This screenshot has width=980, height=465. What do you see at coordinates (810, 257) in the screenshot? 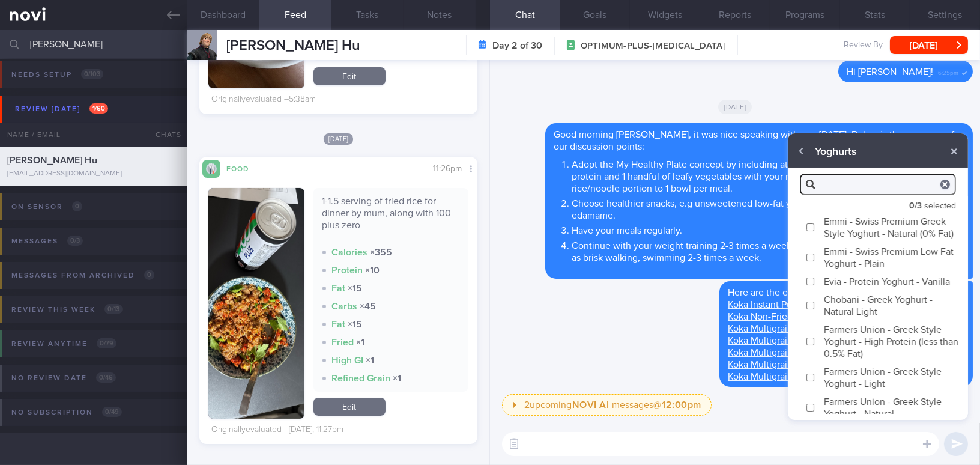
I see `input: Emmi - Swiss Premium Low Fat Yoghurt - Plain` at bounding box center [810, 257].